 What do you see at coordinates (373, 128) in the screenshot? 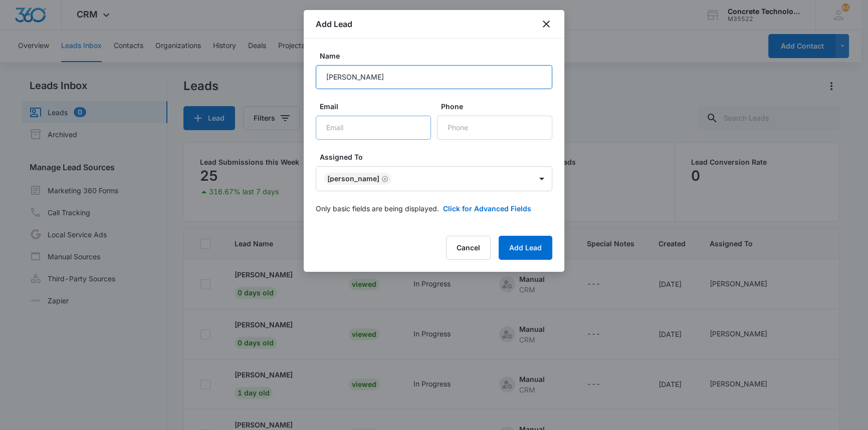
I see `input: Email` at bounding box center [373, 128].